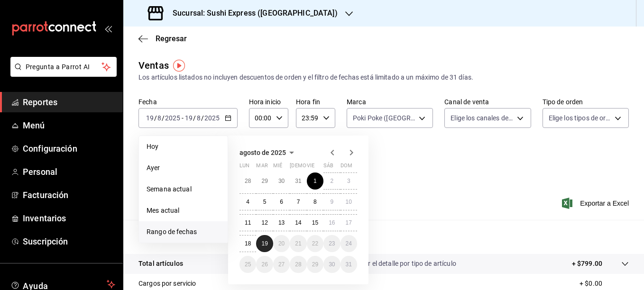 This screenshot has width=644, height=290. I want to click on button: 12 de agosto de 2025, so click(264, 223).